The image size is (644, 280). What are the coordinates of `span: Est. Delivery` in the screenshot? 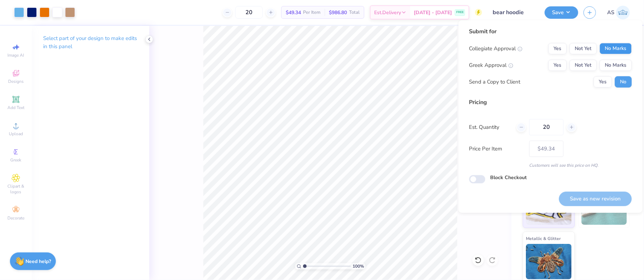 It's located at (388, 13).